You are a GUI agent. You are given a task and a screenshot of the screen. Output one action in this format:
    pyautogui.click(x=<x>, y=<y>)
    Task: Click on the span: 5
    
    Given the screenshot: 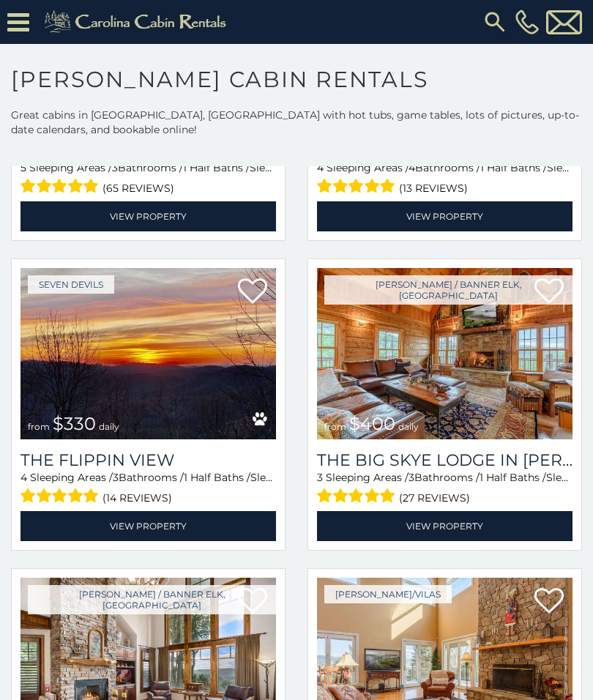 What is the action you would take?
    pyautogui.click(x=23, y=168)
    